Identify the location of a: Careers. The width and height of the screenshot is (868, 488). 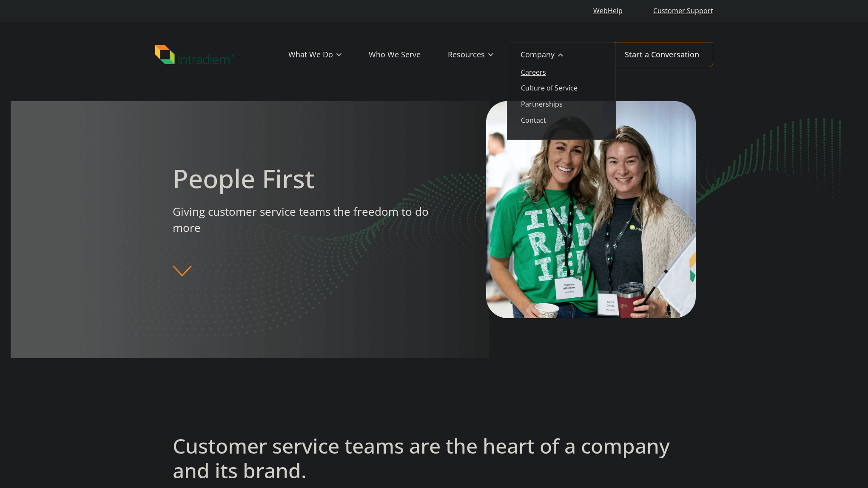
(533, 72).